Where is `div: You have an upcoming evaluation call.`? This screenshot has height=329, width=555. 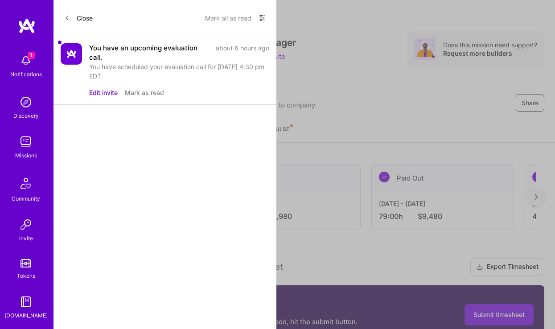 div: You have an upcoming evaluation call. is located at coordinates (150, 53).